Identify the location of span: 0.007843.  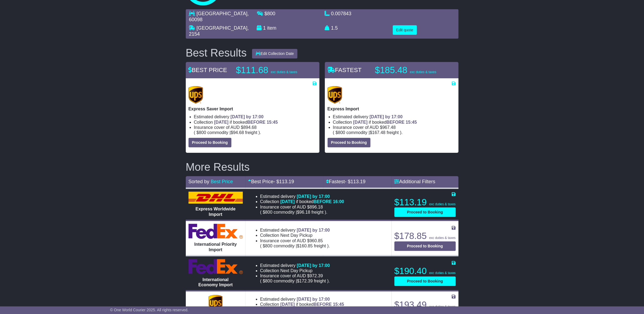
(341, 14).